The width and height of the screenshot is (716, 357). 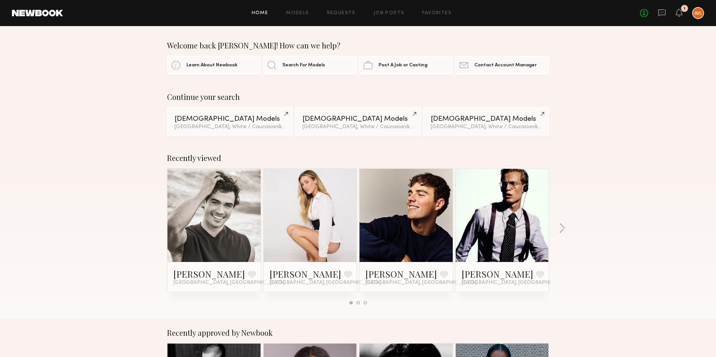 I want to click on a: Requests, so click(x=341, y=13).